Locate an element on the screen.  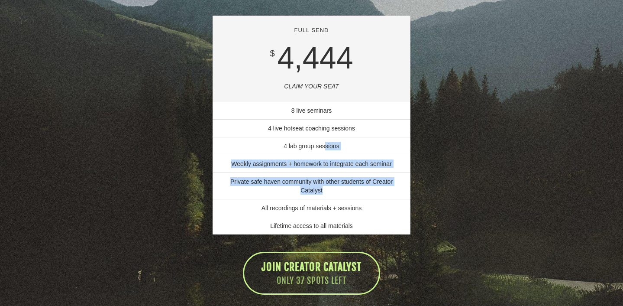
span: All recordings of materials + sessions is located at coordinates (312, 208).